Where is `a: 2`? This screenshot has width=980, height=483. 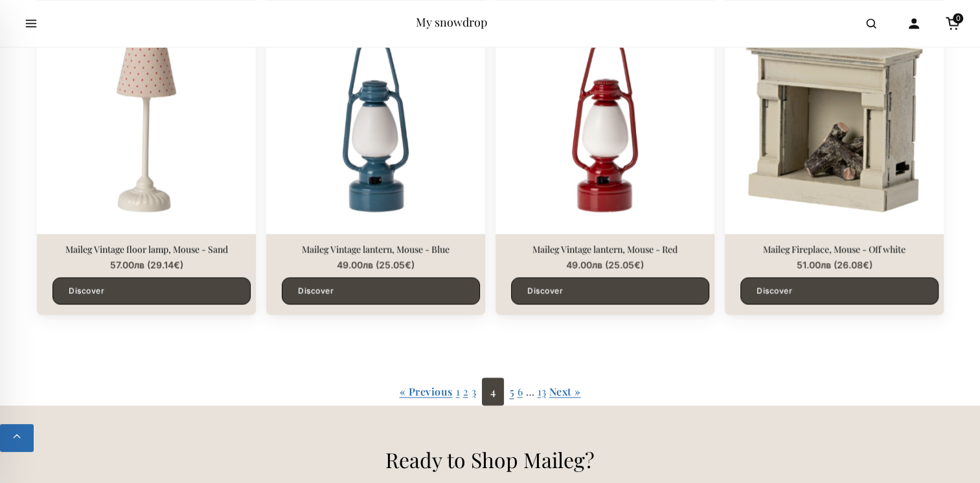 a: 2 is located at coordinates (465, 391).